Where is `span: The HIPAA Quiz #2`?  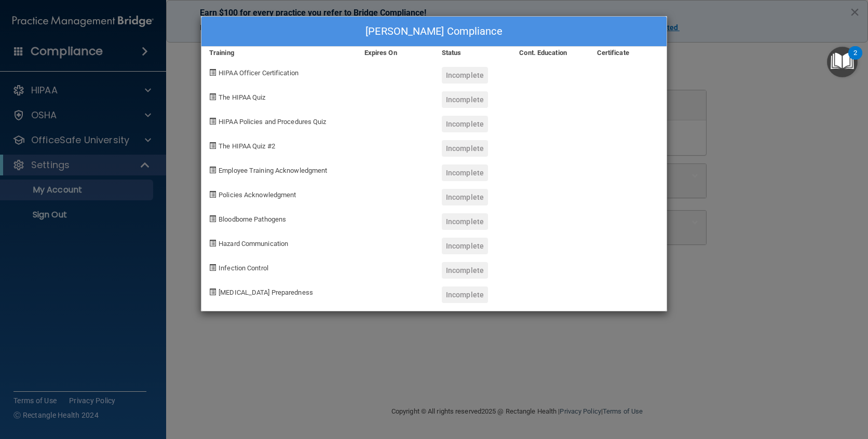 span: The HIPAA Quiz #2 is located at coordinates (247, 146).